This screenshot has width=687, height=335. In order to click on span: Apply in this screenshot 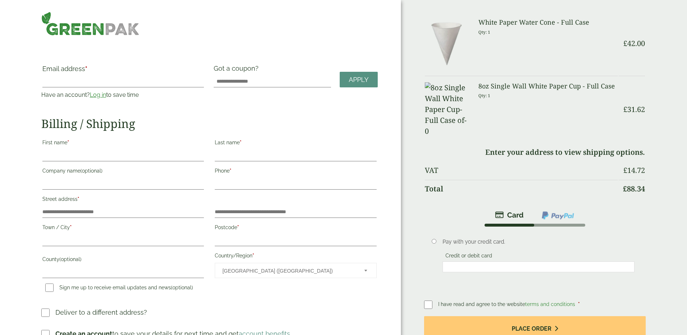, I will do `click(359, 80)`.